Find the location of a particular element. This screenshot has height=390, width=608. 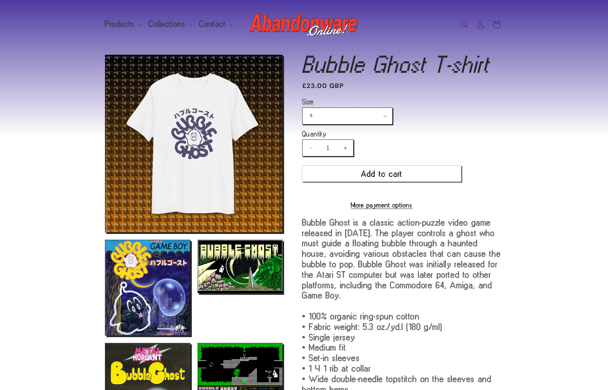

span: Contact is located at coordinates (213, 24).